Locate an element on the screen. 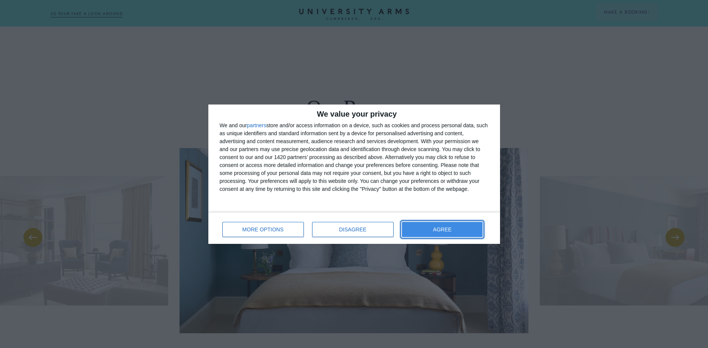  div: qc-cmp2-ui is located at coordinates (354, 174).